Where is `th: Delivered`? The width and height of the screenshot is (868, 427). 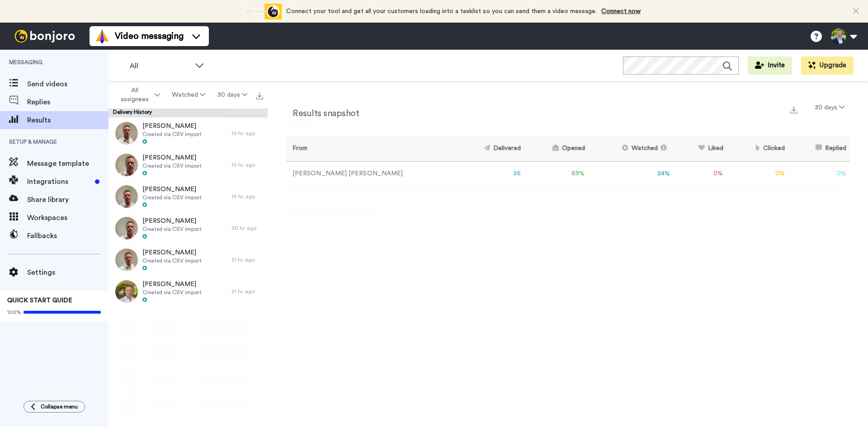
th: Delivered is located at coordinates (490, 149).